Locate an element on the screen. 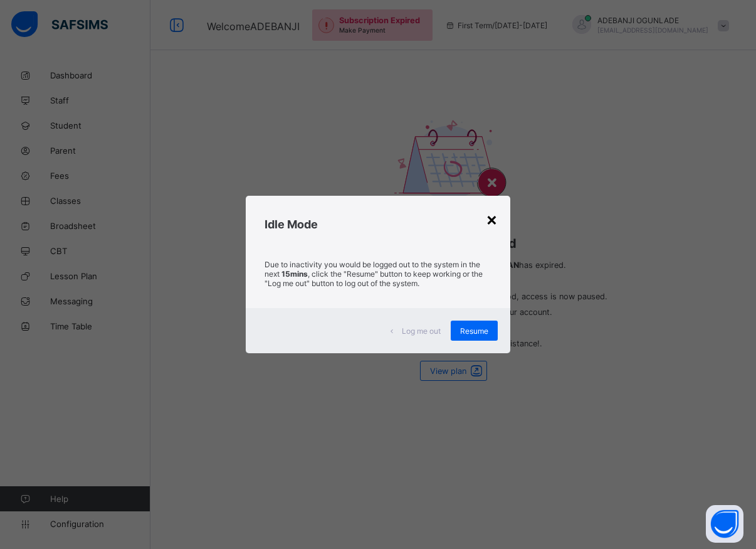 This screenshot has width=756, height=549. h2: Idle Mode is located at coordinates (378, 224).